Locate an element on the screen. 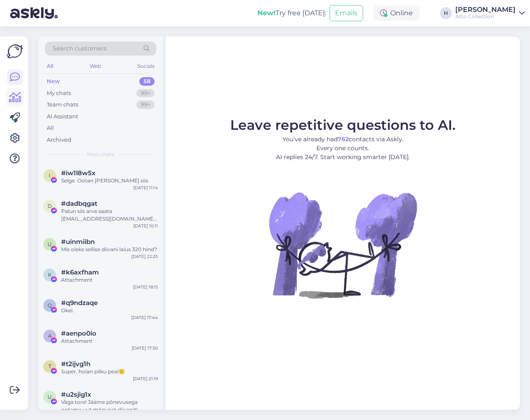  div: New is located at coordinates (53, 81).